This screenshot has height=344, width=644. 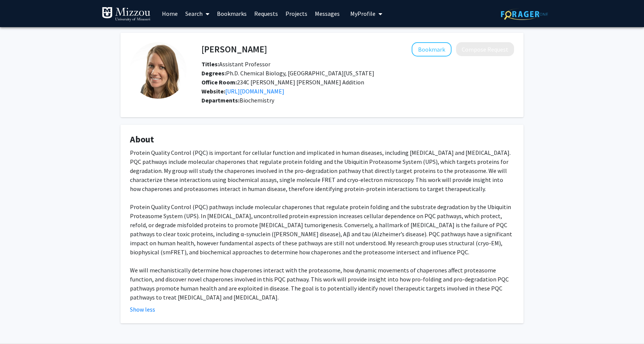 I want to click on img: University of Missouri Logo, so click(x=126, y=14).